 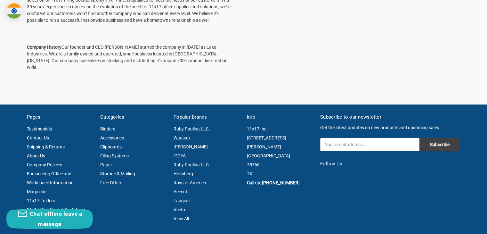 I want to click on a: Storage & Mailing, so click(x=117, y=173).